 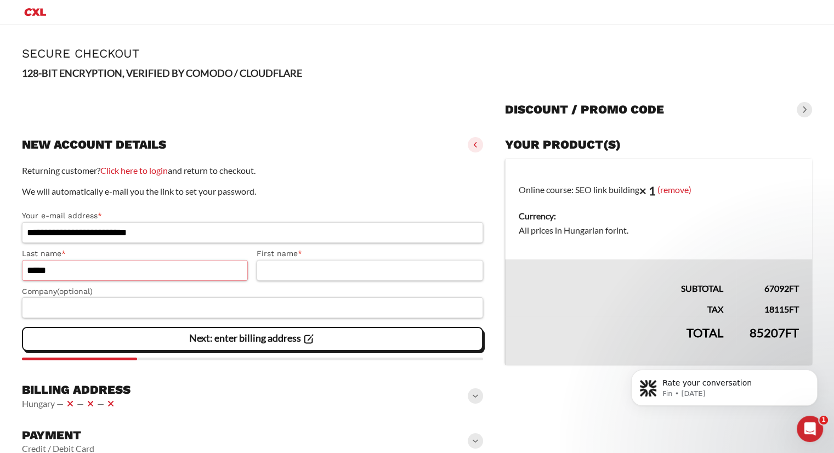 What do you see at coordinates (118, 37) in the screenshot?
I see `p: Rate your conversation` at bounding box center [118, 37].